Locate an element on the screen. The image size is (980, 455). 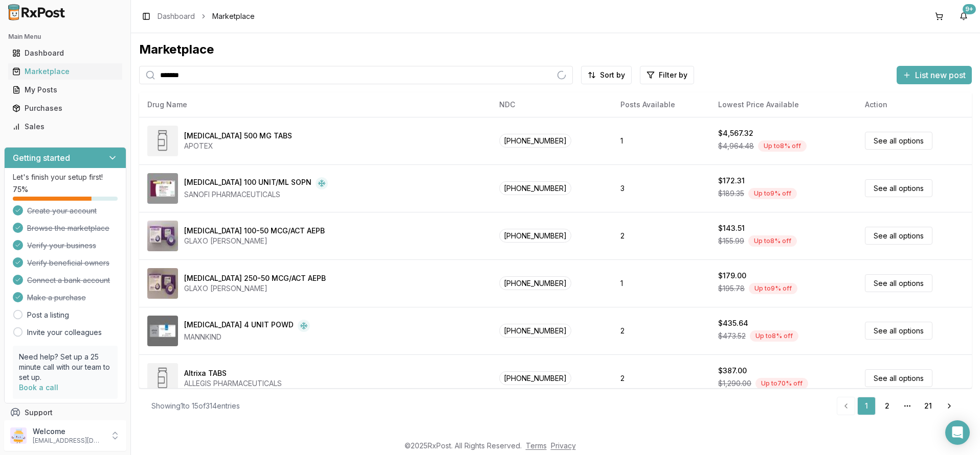
a: Post a listing is located at coordinates (48, 315).